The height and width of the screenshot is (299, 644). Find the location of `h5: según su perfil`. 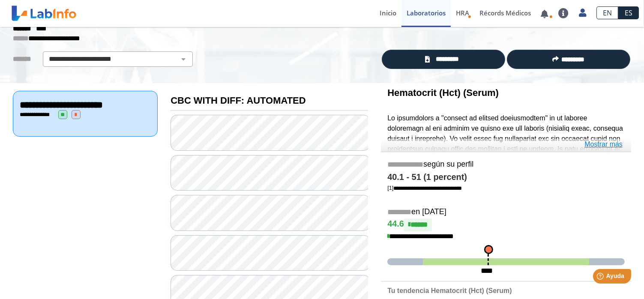

h5: según su perfil is located at coordinates (506, 164).